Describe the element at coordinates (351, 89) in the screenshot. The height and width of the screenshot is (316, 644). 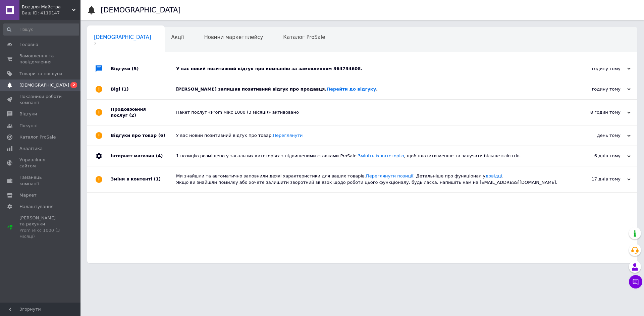
I see `a: Перейти до відгуку` at that location.